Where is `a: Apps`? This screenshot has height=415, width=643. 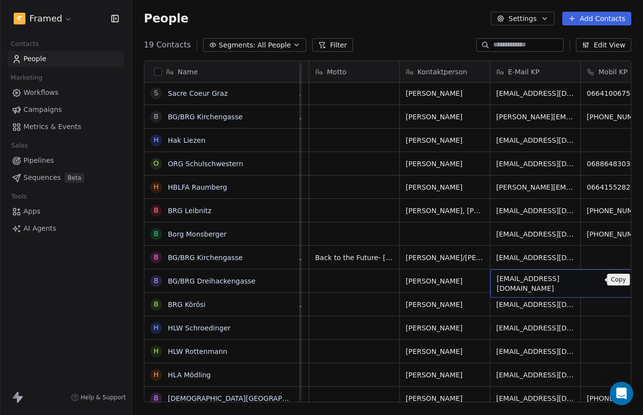 a: Apps is located at coordinates (66, 211).